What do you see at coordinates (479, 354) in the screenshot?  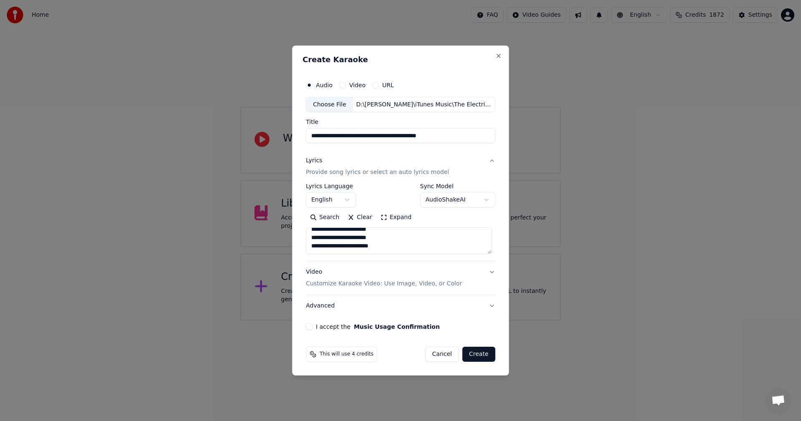 I see `button: Create` at bounding box center [479, 354].